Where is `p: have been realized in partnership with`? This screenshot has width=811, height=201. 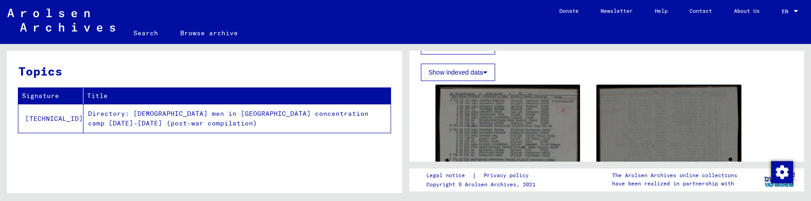
p: have been realized in partnership with is located at coordinates (674, 184).